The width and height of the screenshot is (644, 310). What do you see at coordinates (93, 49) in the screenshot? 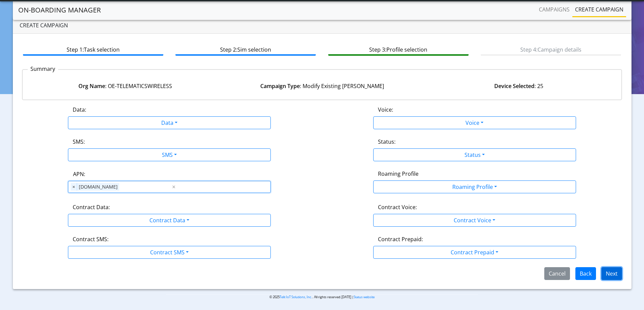
I see `btn: Step 1: Task selection` at bounding box center [93, 49].